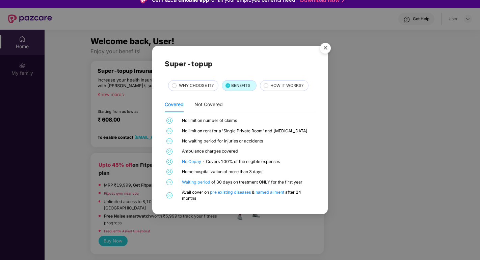 This screenshot has width=480, height=260. What do you see at coordinates (248, 196) in the screenshot?
I see `div: Avail cover on & after 24 months` at bounding box center [248, 196].